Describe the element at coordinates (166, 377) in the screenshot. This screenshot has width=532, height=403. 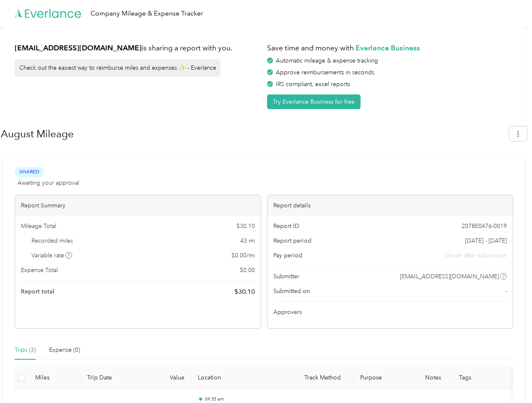
I see `th: Value` at that location.